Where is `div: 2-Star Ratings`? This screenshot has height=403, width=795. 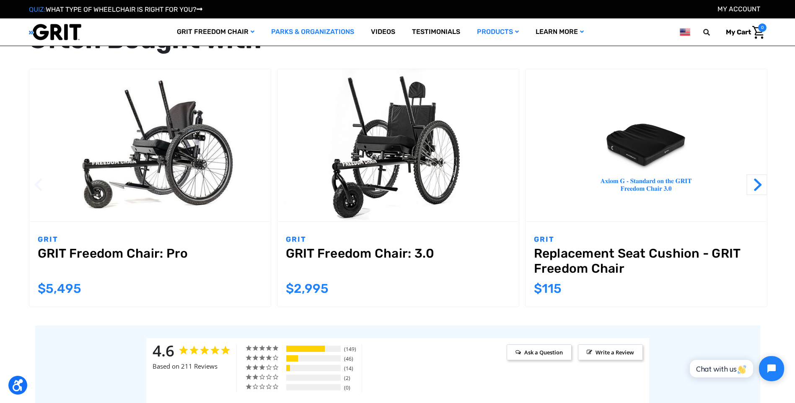
div: 2-Star Ratings is located at coordinates (313, 378).